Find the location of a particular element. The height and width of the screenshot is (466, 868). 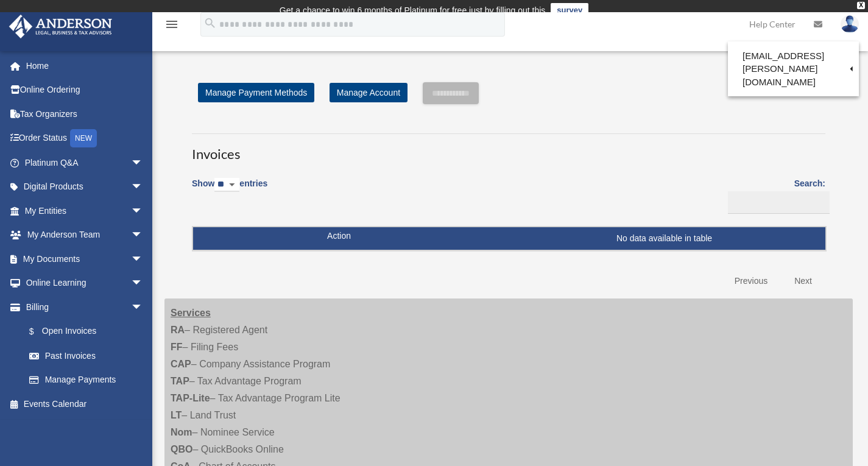

i: menu is located at coordinates (171, 24).